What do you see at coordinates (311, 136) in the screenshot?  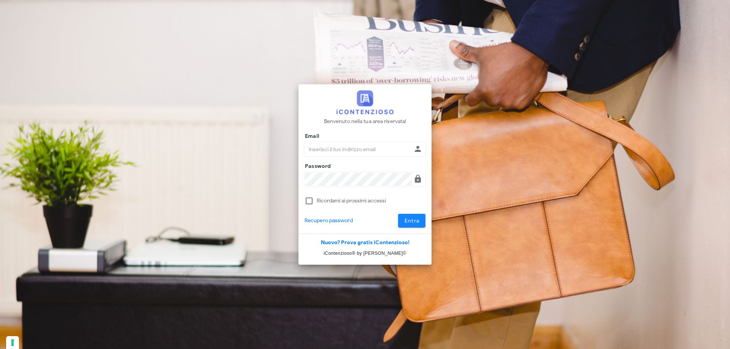 I see `label: Email` at bounding box center [311, 136].